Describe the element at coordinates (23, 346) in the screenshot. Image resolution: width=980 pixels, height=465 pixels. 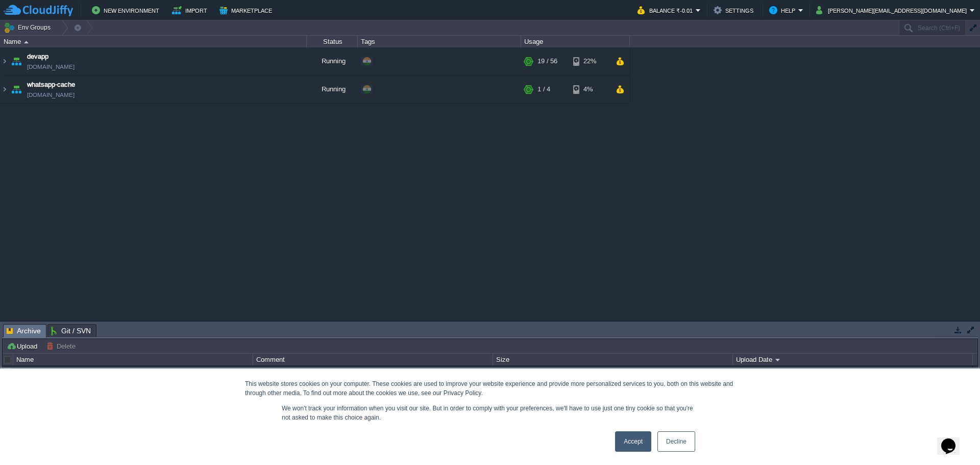
I see `button: Upload` at that location.